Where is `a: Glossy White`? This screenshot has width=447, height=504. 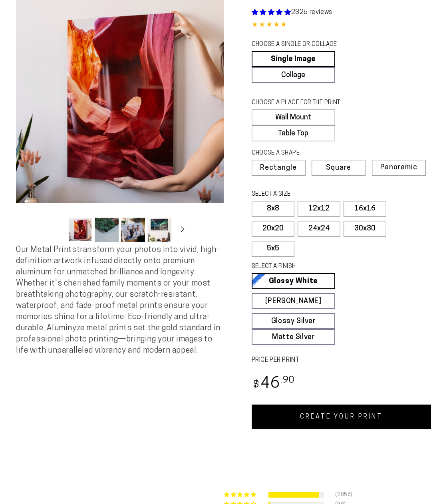 a: Glossy White is located at coordinates (293, 281).